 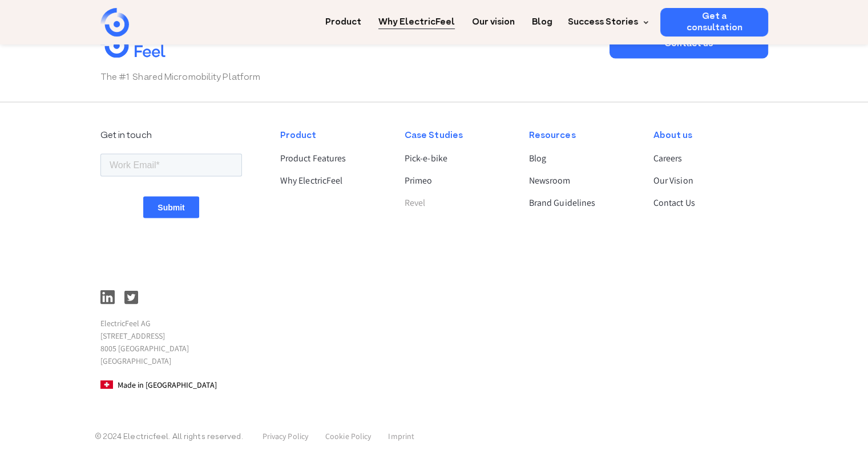 I want to click on a: Privacy Policy, so click(x=285, y=435).